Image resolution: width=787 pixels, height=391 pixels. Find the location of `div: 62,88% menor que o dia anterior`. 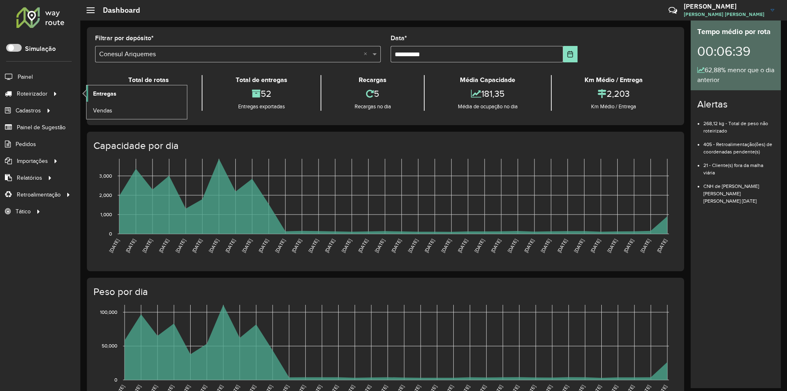

div: 62,88% menor que o dia anterior is located at coordinates (736, 75).